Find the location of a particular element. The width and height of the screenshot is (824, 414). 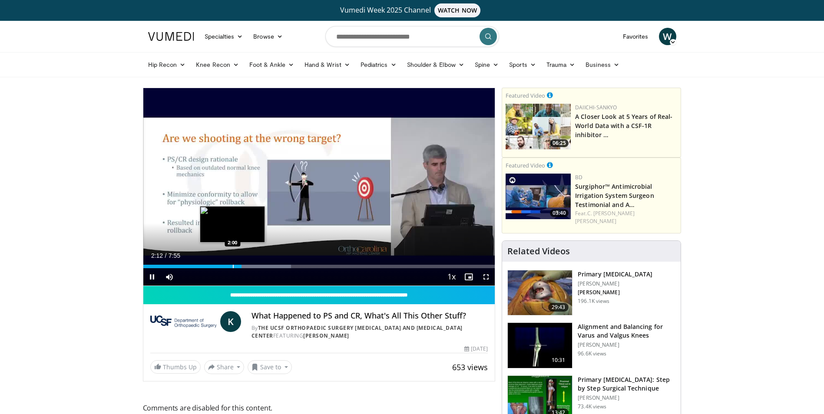

img: 38523_0000_3.png.150x105_q85_crop-smart_upscale.jpg is located at coordinates (540, 346).